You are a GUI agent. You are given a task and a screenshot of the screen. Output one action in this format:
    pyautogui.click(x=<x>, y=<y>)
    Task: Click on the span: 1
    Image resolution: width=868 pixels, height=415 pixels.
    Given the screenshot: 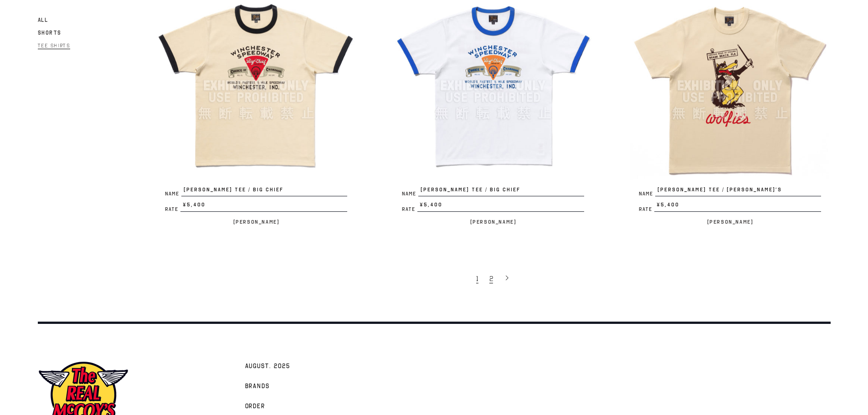 What is the action you would take?
    pyautogui.click(x=477, y=279)
    